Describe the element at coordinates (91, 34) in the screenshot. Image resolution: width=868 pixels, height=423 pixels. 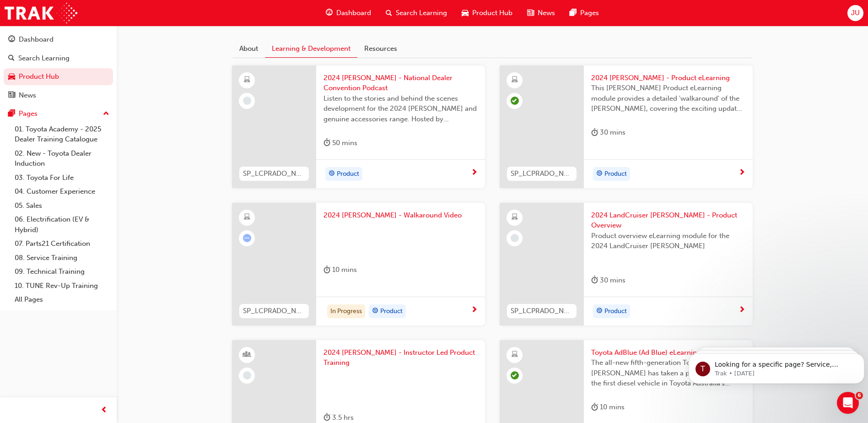
I see `div: message notification from Trak, 4w ago. Looking for a specific page? Service, Service Advisor` at that location.